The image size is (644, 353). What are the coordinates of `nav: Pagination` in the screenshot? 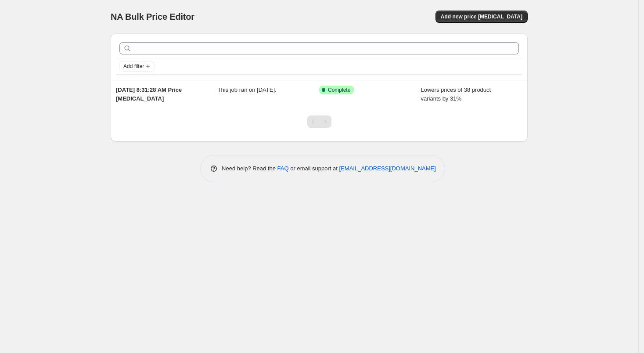 It's located at (319, 122).